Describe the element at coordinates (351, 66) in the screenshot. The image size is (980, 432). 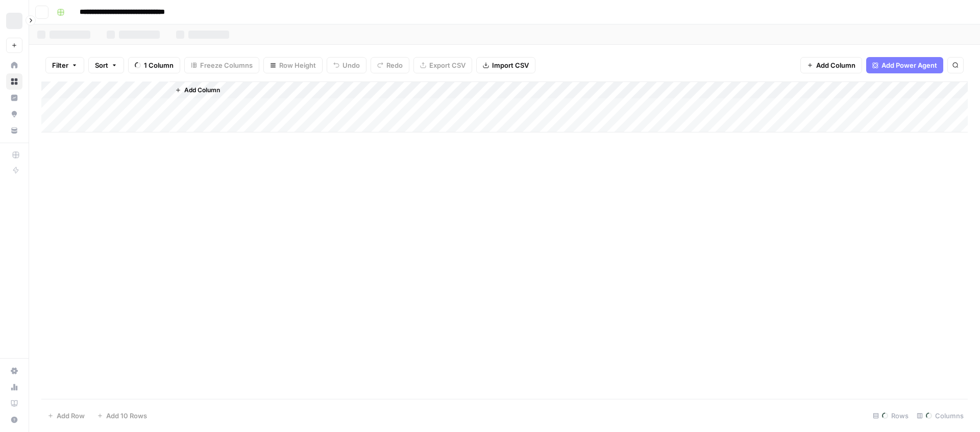
I see `span: Undo` at that location.